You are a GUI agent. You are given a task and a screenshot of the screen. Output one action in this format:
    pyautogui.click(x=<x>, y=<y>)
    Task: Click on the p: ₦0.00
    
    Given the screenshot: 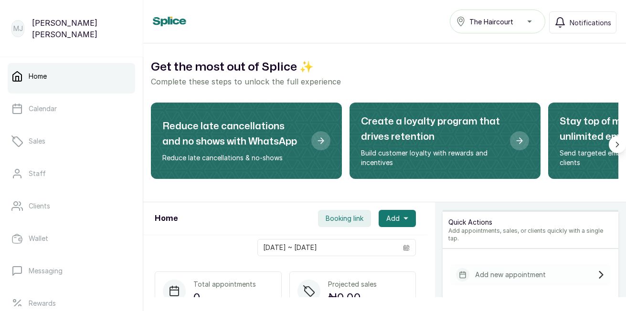 What is the action you would take?
    pyautogui.click(x=352, y=298)
    